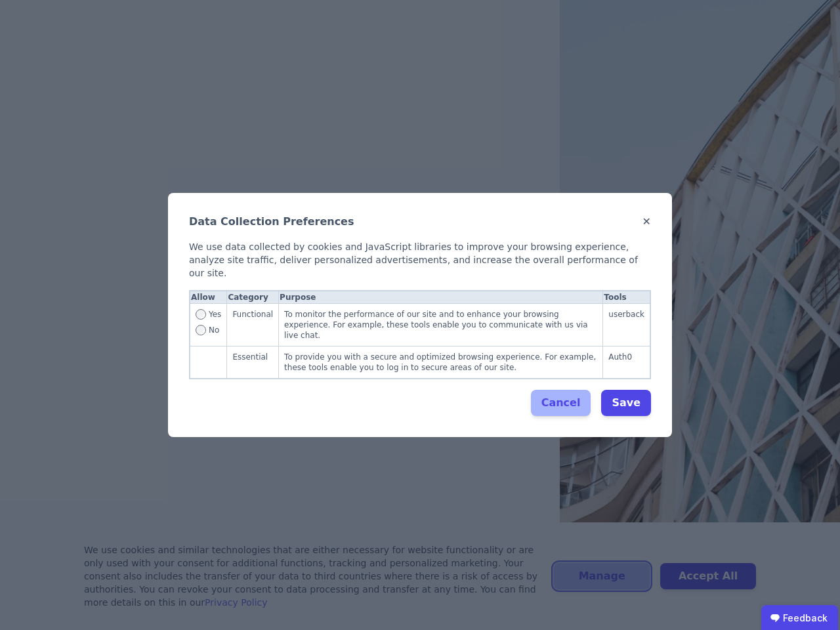 The image size is (840, 630). Describe the element at coordinates (252, 298) in the screenshot. I see `th: Category` at that location.